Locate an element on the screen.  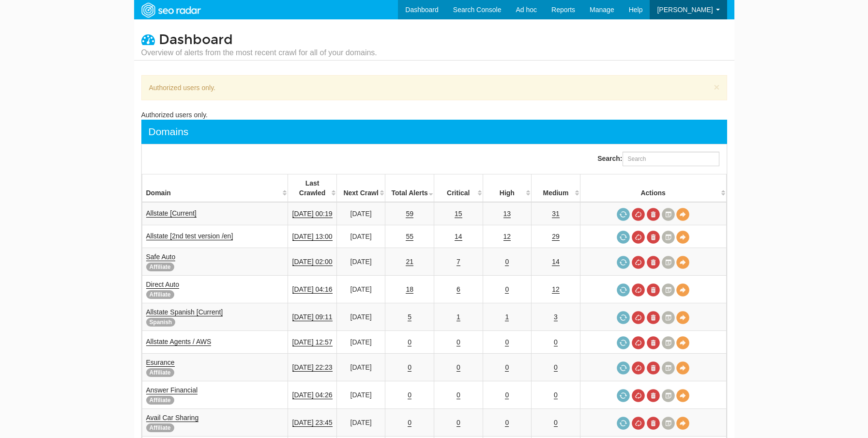
a: 7 is located at coordinates (459, 261).